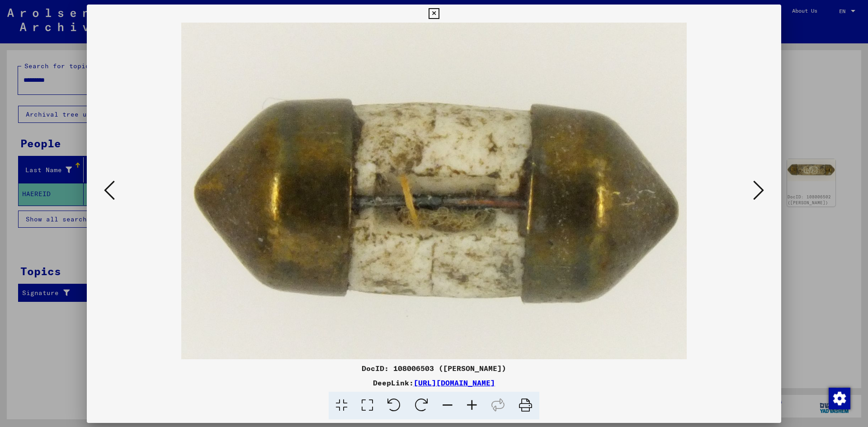  What do you see at coordinates (839, 398) in the screenshot?
I see `div: Change consent` at bounding box center [839, 398].